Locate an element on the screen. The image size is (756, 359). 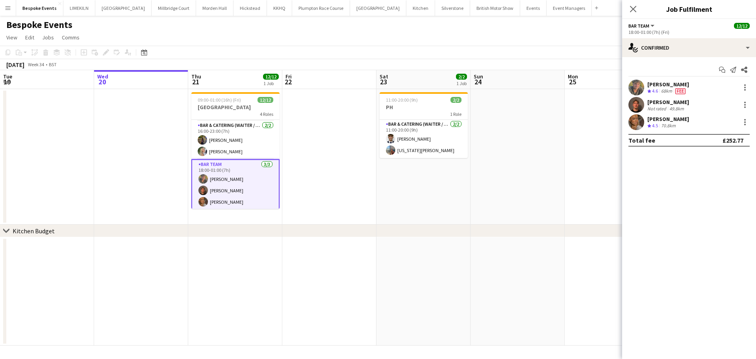
span: 22 is located at coordinates (288, 82).